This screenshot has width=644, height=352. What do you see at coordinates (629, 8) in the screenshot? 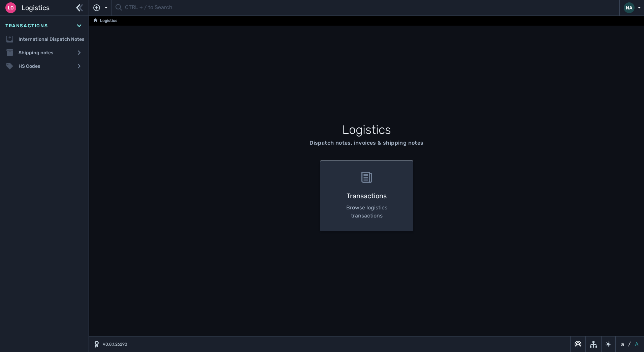
I see `div: NA` at bounding box center [629, 8].